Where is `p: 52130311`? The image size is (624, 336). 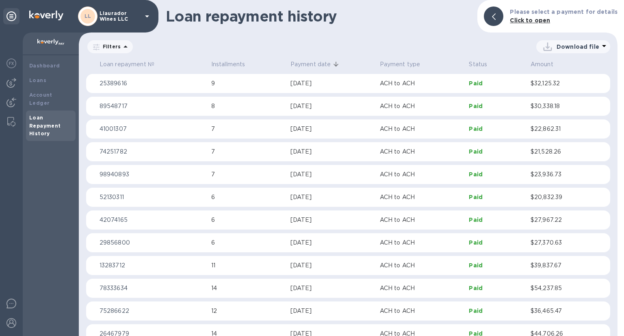 p: 52130311 is located at coordinates (152, 197).